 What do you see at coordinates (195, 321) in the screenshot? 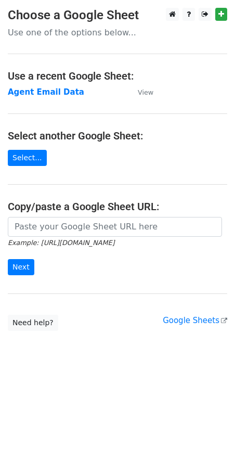
I see `a: Google Sheets` at bounding box center [195, 321].